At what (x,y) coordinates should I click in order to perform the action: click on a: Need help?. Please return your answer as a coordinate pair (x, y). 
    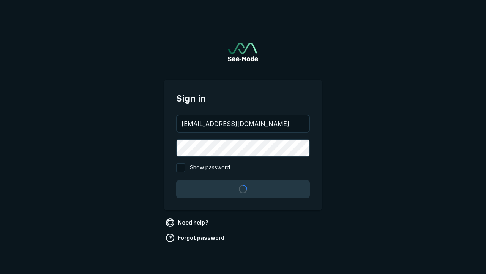
    Looking at the image, I should click on (188, 222).